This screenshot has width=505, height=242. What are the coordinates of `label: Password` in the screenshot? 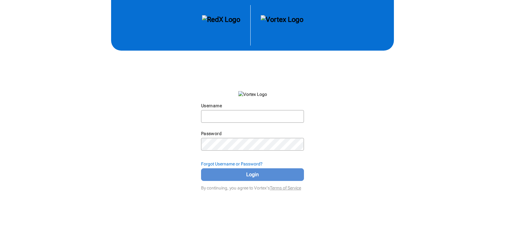 It's located at (211, 133).